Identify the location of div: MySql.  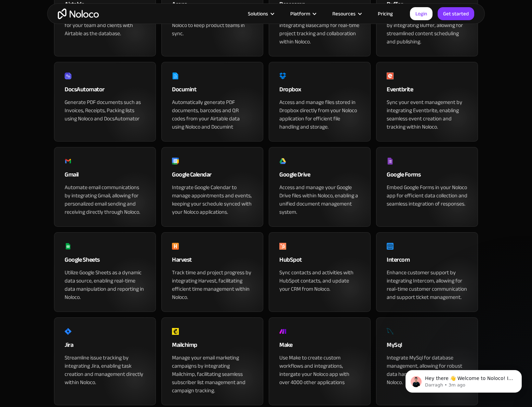
(427, 347).